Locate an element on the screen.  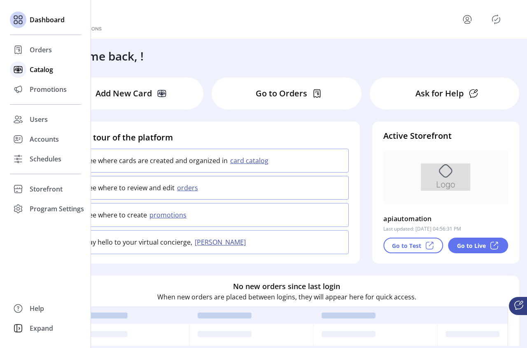
span: Expand is located at coordinates (41, 328).